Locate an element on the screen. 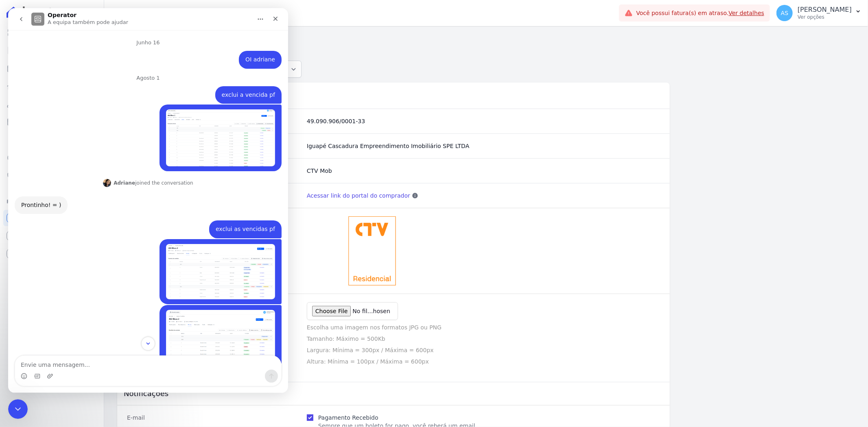  a: Parcelas is located at coordinates (52, 68).